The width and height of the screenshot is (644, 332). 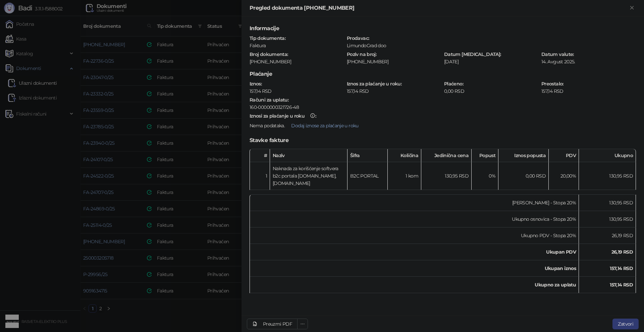 What do you see at coordinates (568, 176) in the screenshot?
I see `span: 20,00 %` at bounding box center [568, 176].